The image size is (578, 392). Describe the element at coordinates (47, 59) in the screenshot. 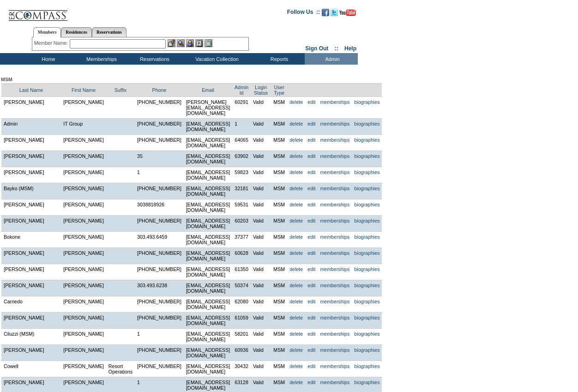

I see `td: Home` at that location.